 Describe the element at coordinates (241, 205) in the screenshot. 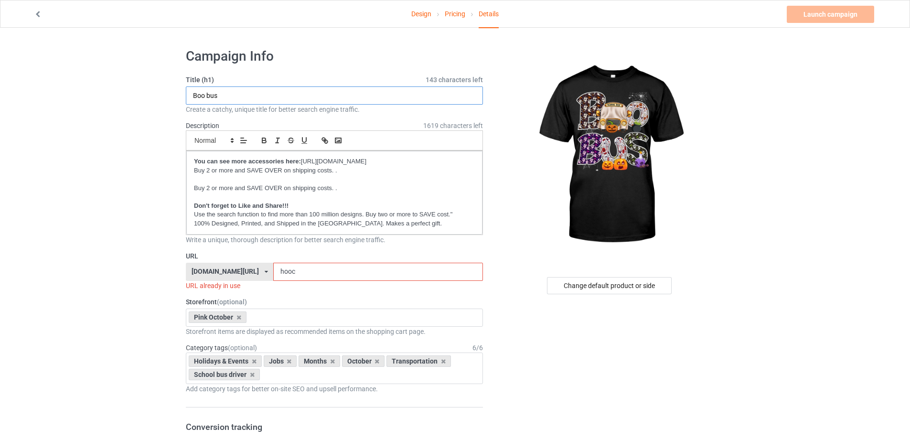

I see `strong: Don't forget to Like and Share!!!` at that location.